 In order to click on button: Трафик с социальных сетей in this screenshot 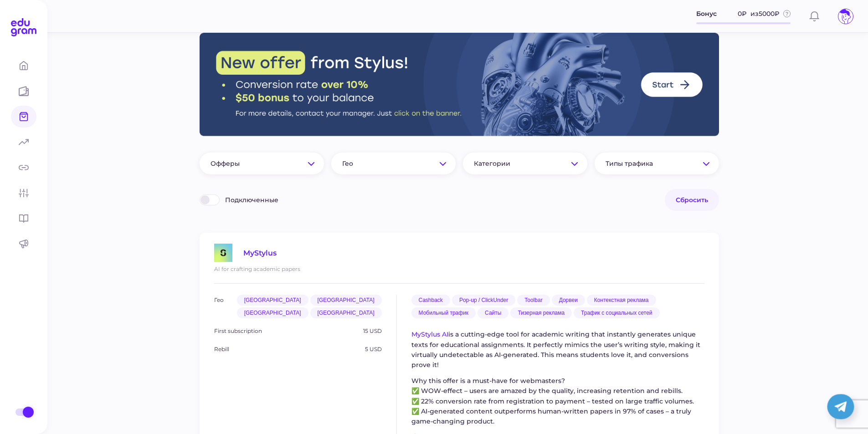, I will do `click(617, 313)`.